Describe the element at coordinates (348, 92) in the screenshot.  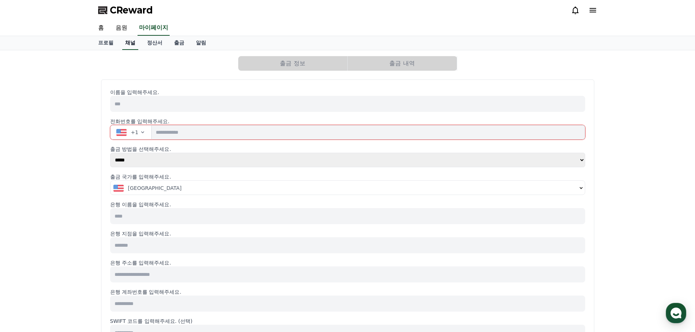
I see `p: 이름을 입력해주세요.` at that location.